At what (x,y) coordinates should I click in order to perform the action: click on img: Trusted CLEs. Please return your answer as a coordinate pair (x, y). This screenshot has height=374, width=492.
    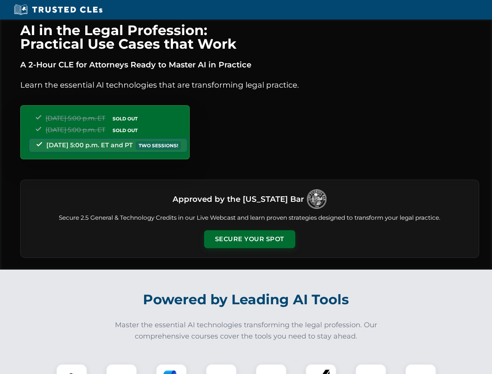
    Looking at the image, I should click on (58, 10).